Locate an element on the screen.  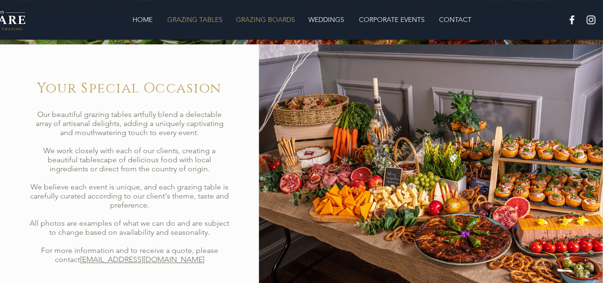
ul: Social Bar is located at coordinates (581, 20).